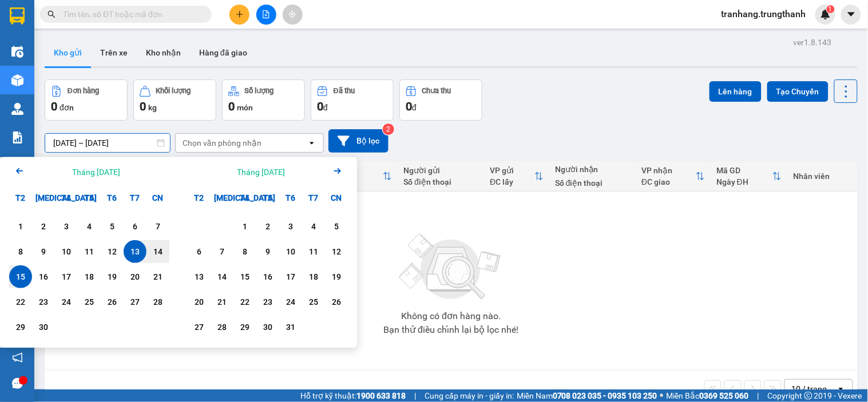 This screenshot has height=402, width=868. I want to click on div: 3, so click(291, 226).